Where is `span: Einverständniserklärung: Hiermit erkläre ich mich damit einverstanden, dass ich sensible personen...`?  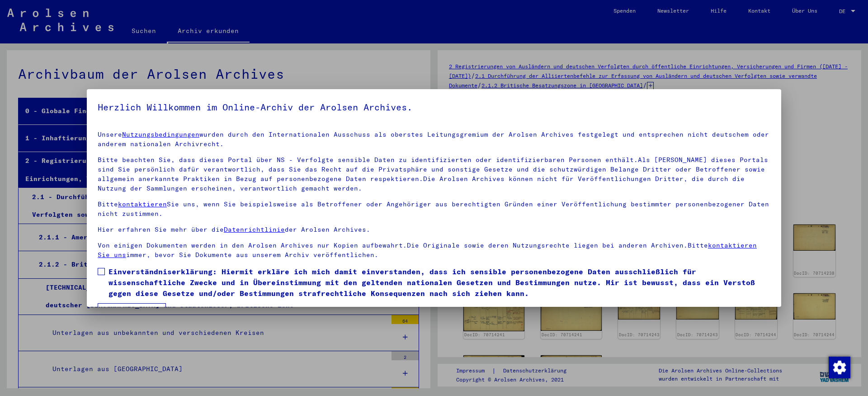 span: Einverständniserklärung: Hiermit erkläre ich mich damit einverstanden, dass ich sensible personen... is located at coordinates (439, 283).